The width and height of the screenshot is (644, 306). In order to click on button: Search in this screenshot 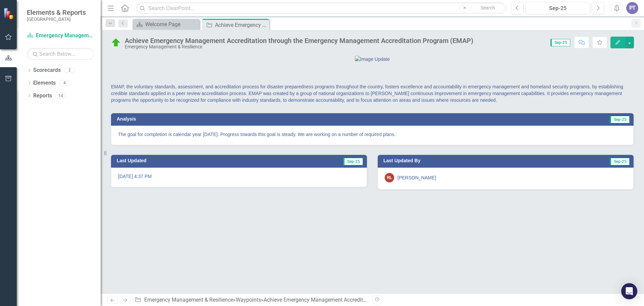, I will do `click(488, 8)`.